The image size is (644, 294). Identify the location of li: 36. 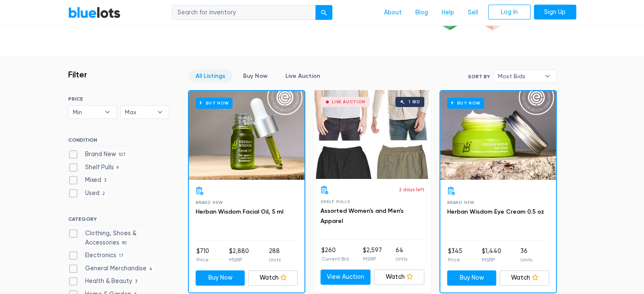
(526, 255).